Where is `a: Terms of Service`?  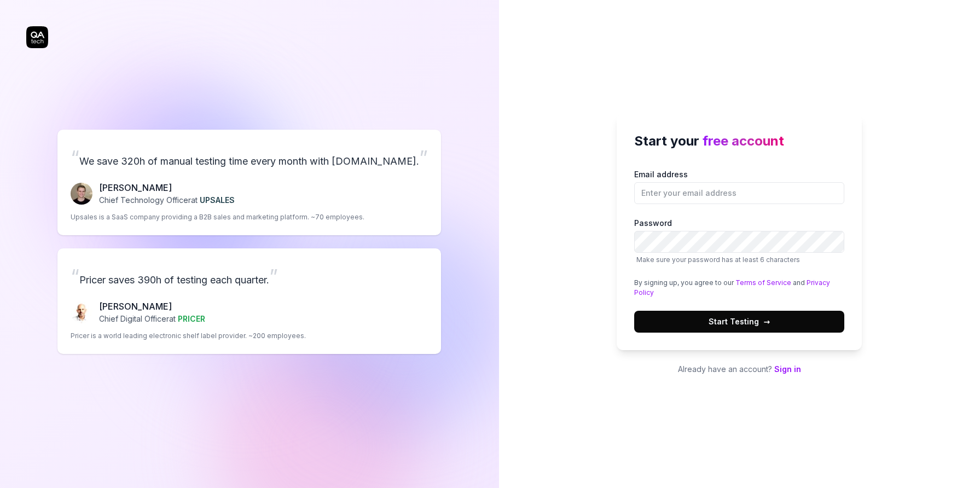 a: Terms of Service is located at coordinates (763, 282).